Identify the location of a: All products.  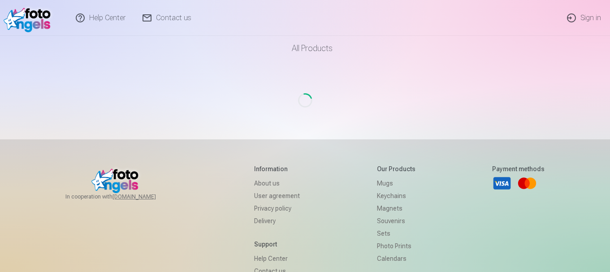
(305, 48).